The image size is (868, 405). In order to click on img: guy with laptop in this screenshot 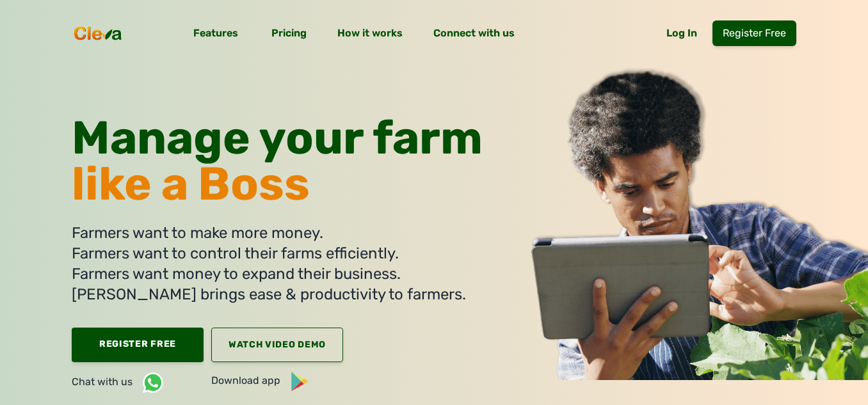, I will do `click(694, 222)`.